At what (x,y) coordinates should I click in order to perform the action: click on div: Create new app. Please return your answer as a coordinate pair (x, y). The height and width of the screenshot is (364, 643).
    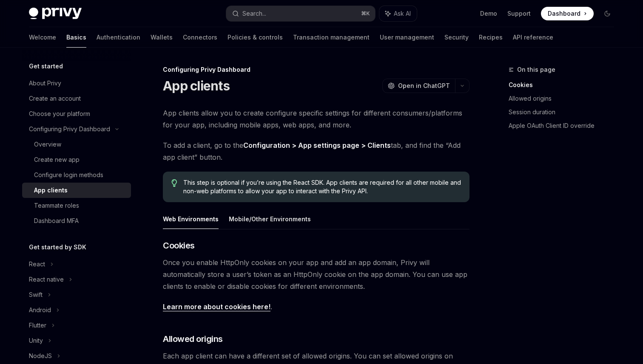
    Looking at the image, I should click on (57, 160).